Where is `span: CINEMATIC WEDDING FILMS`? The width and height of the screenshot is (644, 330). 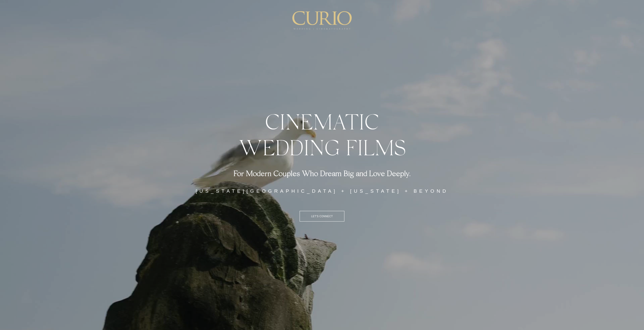 span: CINEMATIC WEDDING FILMS is located at coordinates (322, 134).